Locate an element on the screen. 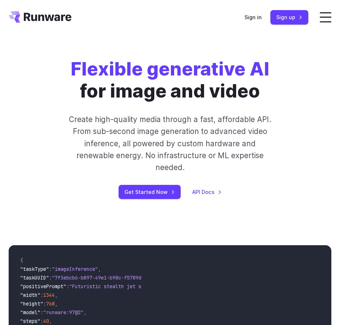  span: "steps" is located at coordinates (30, 321).